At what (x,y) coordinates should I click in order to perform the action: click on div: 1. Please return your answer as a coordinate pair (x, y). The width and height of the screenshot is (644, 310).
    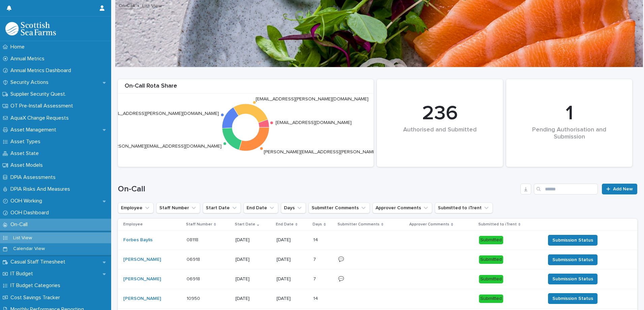
    Looking at the image, I should click on (569, 113).